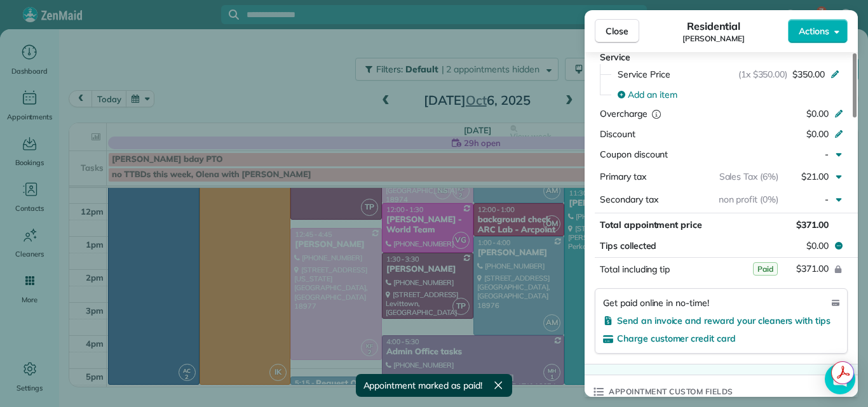  Describe the element at coordinates (656, 303) in the screenshot. I see `span: Get paid online in no-time!` at that location.